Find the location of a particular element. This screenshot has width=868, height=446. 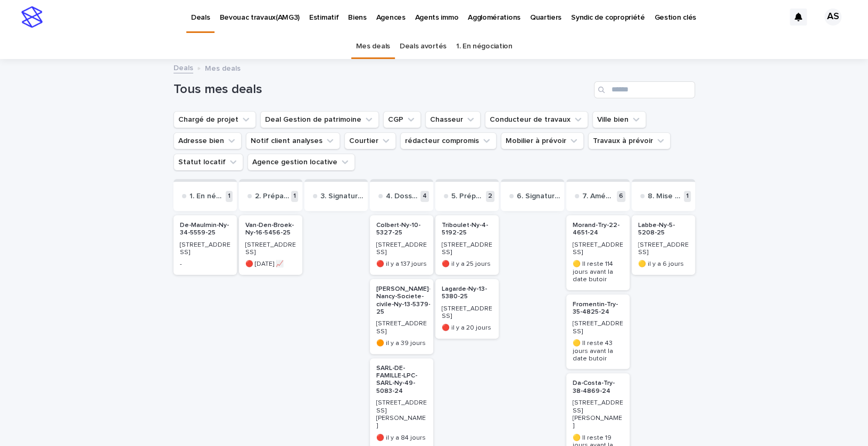

button: Notif client analyses is located at coordinates (292, 141).